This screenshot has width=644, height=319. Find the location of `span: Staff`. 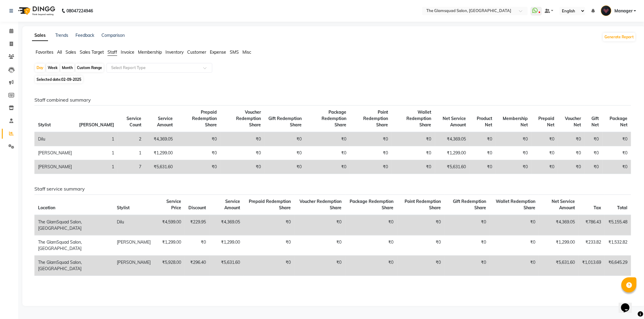

span: Staff is located at coordinates (112, 52).